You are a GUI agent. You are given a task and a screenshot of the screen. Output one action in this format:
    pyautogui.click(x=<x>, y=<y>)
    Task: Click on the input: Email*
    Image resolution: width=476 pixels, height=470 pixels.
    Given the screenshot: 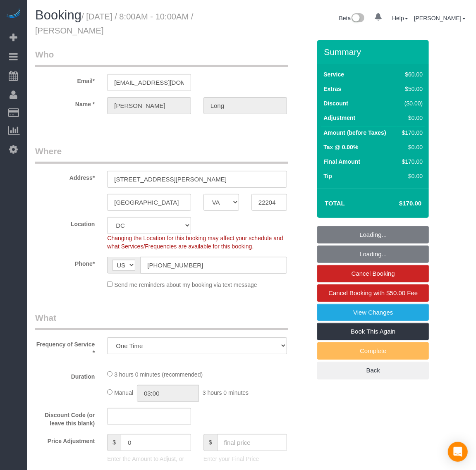 What is the action you would take?
    pyautogui.click(x=149, y=82)
    